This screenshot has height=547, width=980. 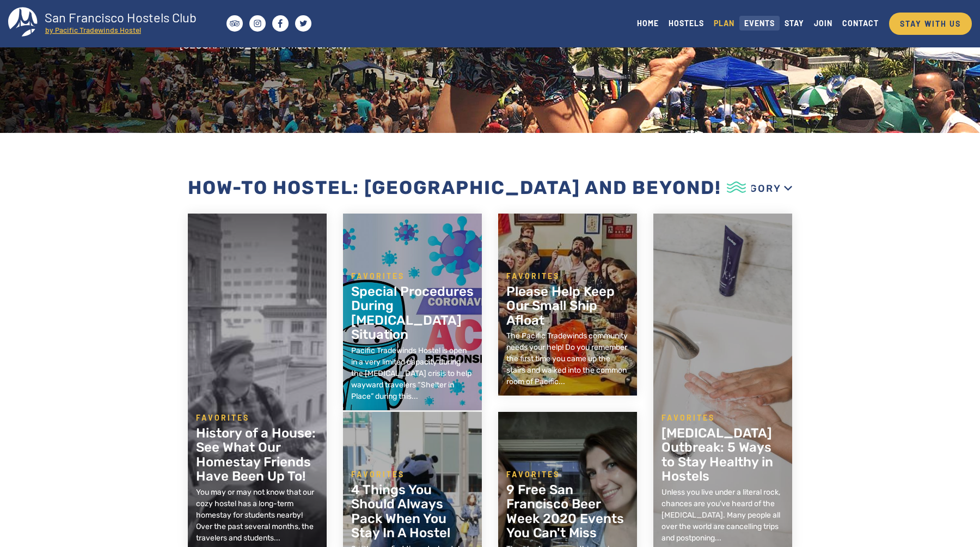 I want to click on a: EVENTS, so click(x=759, y=23).